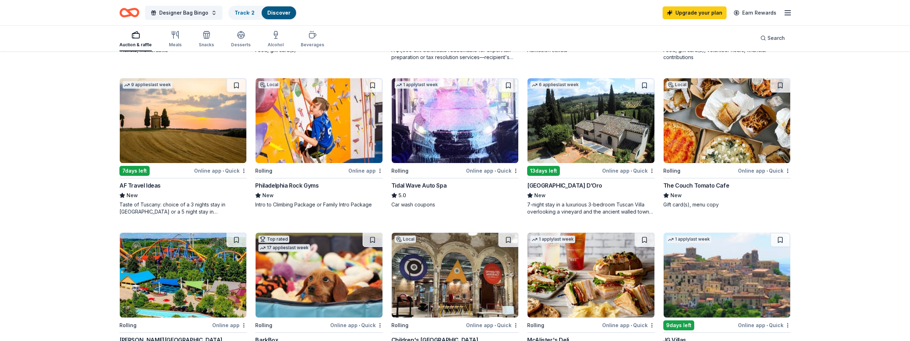 The width and height of the screenshot is (910, 341). Describe the element at coordinates (319, 204) in the screenshot. I see `div: Intro to Climbing Package or Family Intro Package` at that location.